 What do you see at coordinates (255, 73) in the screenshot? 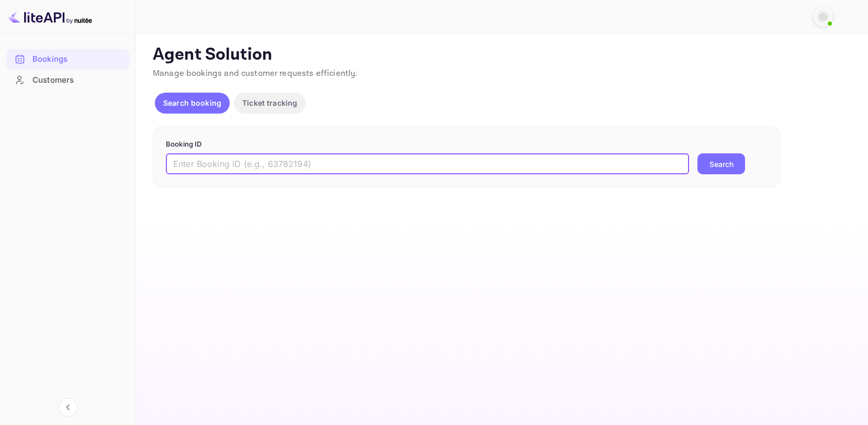
I see `span: Manage bookings and customer requests efficiently.` at bounding box center [255, 73].